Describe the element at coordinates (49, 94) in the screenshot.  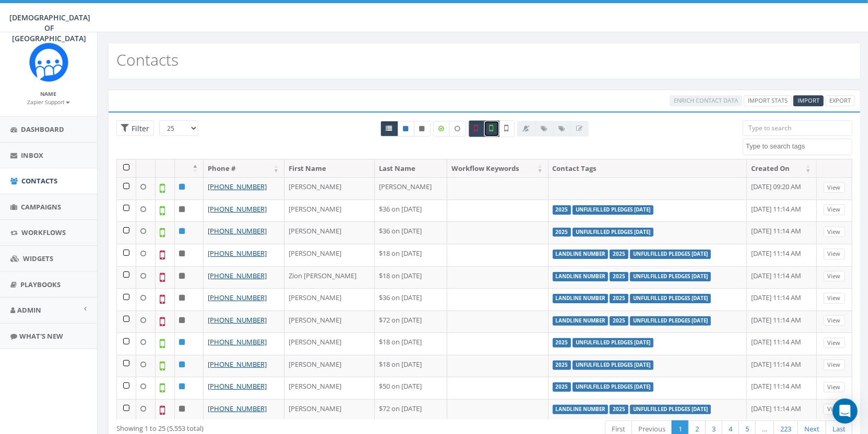
I see `small: Name` at that location.